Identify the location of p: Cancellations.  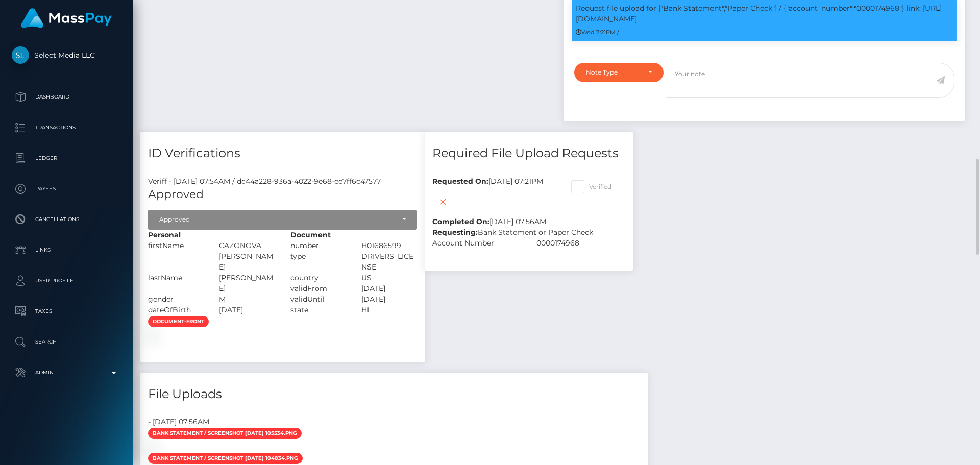
(67, 220).